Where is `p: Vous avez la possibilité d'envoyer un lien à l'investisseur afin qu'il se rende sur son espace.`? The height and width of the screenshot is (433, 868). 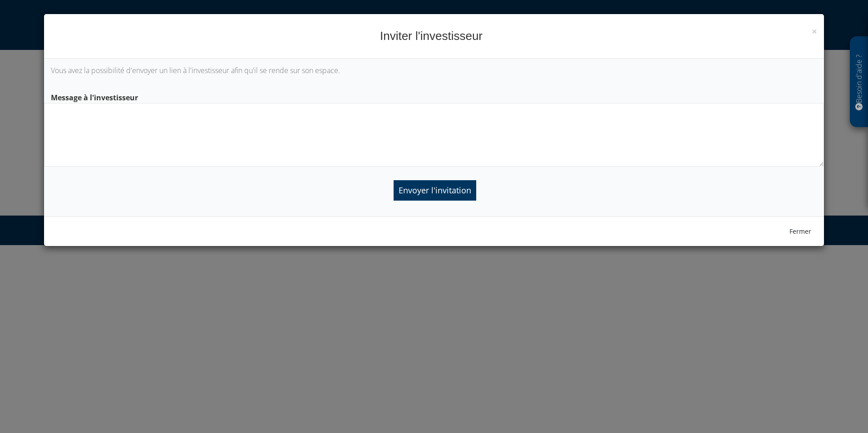
p: Vous avez la possibilité d'envoyer un lien à l'investisseur afin qu'il se rende sur son espace. is located at coordinates (434, 71).